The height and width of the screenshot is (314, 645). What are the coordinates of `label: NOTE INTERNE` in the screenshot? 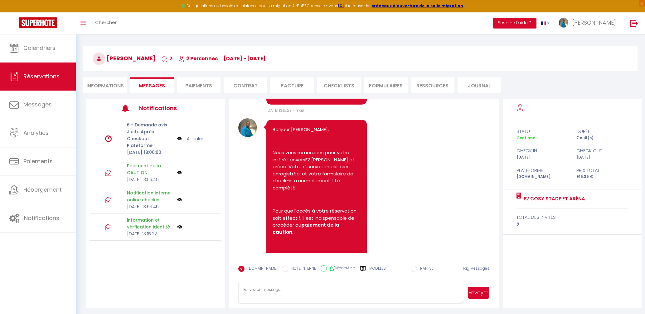 It's located at (302, 269).